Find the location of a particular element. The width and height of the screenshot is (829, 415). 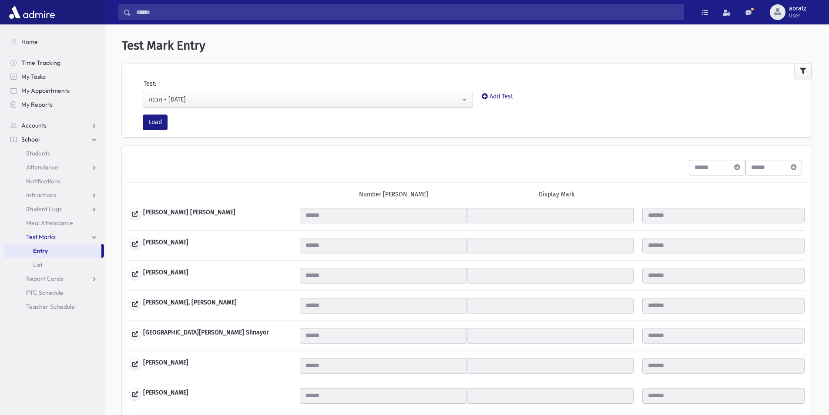

a: Report Cards is located at coordinates (54, 279).